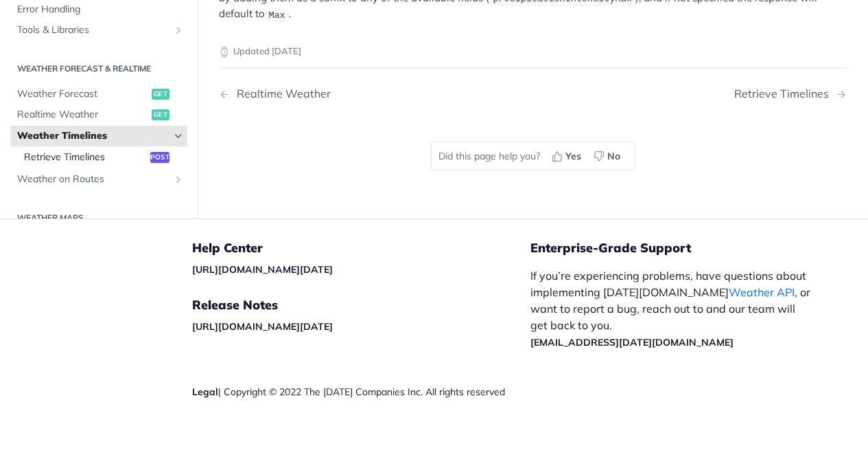  I want to click on span: post, so click(160, 157).